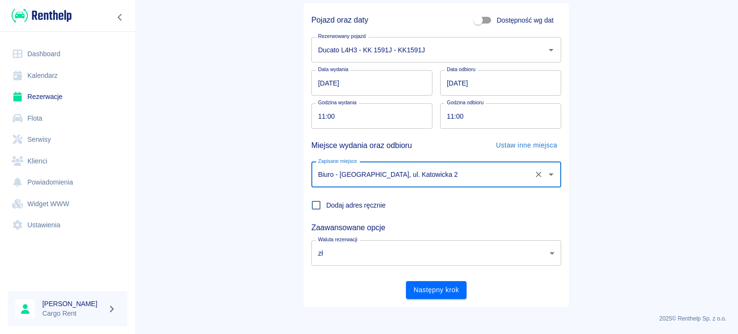 The height and width of the screenshot is (334, 738). Describe the element at coordinates (436, 253) in the screenshot. I see `div: zł` at that location.